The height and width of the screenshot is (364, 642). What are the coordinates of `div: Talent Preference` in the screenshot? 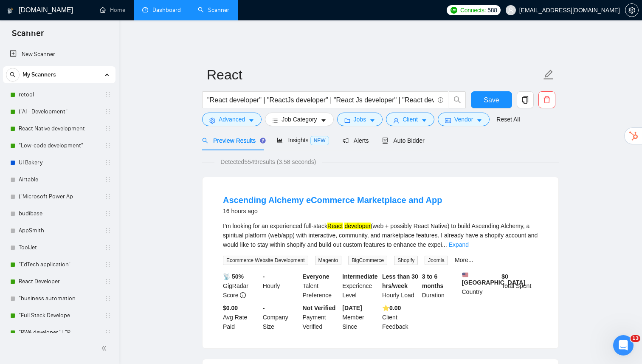 It's located at (321, 286).